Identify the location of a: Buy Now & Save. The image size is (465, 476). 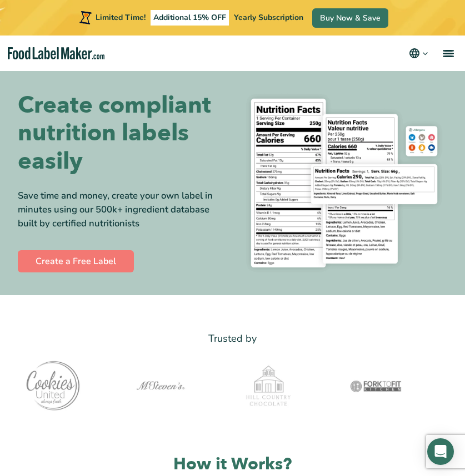
(350, 18).